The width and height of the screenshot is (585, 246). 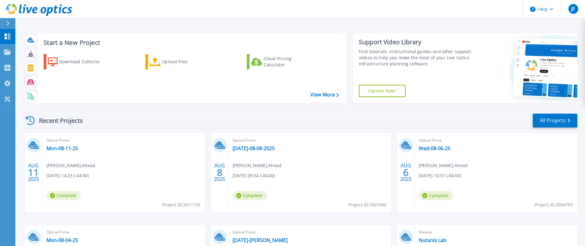 I want to click on h3: Start a New Project, so click(x=191, y=43).